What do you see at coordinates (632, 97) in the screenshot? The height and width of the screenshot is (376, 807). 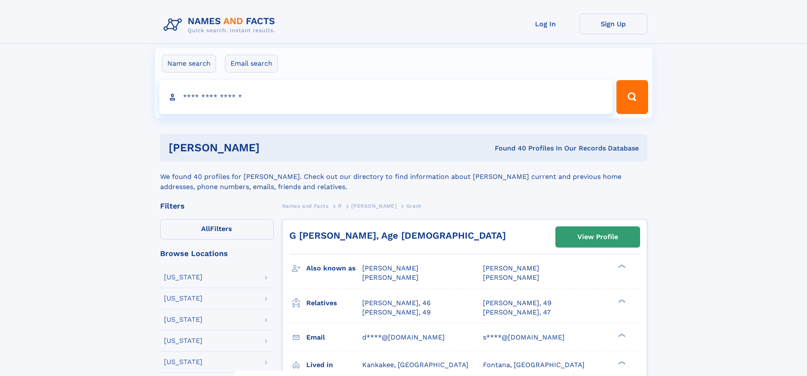 I see `button: Search Button` at bounding box center [632, 97].